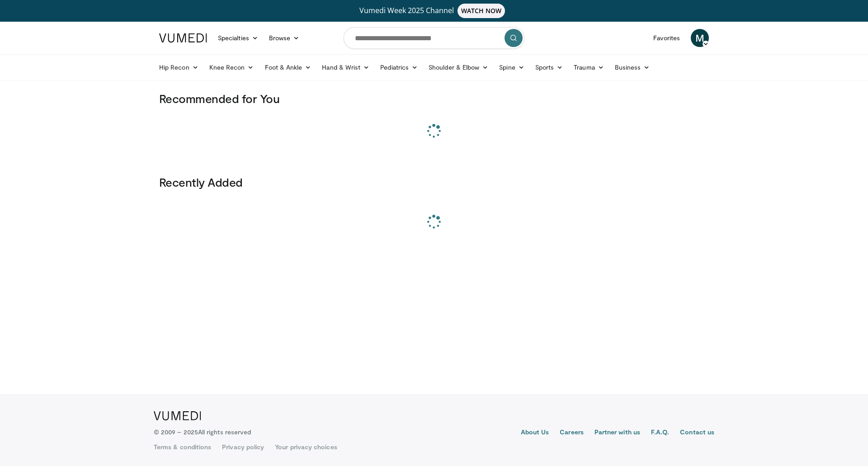 This screenshot has width=868, height=466. What do you see at coordinates (572, 433) in the screenshot?
I see `a: Careers` at bounding box center [572, 433].